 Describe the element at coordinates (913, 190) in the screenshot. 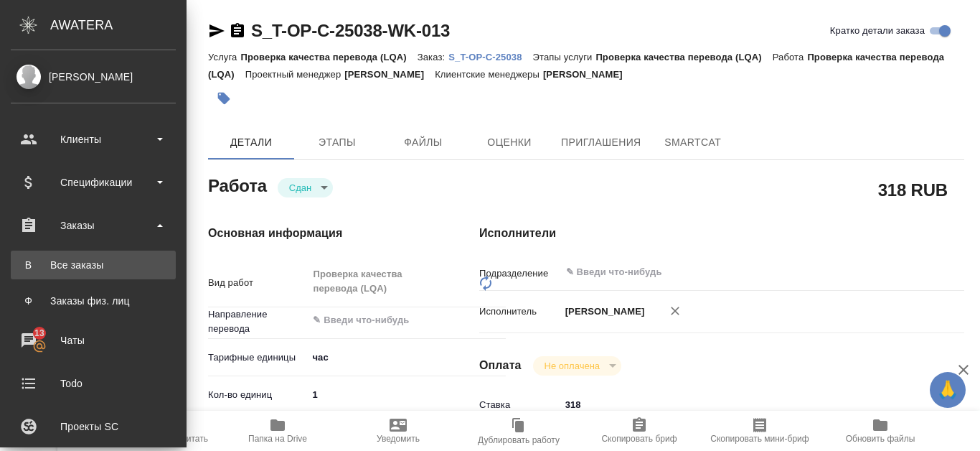

I see `h2: 318 RUB` at that location.